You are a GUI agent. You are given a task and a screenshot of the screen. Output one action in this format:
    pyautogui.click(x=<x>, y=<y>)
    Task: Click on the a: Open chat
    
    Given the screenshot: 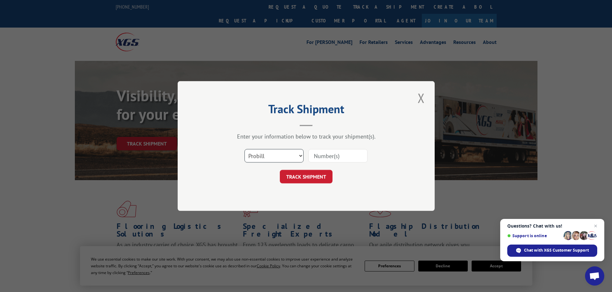 What is the action you would take?
    pyautogui.click(x=594, y=276)
    